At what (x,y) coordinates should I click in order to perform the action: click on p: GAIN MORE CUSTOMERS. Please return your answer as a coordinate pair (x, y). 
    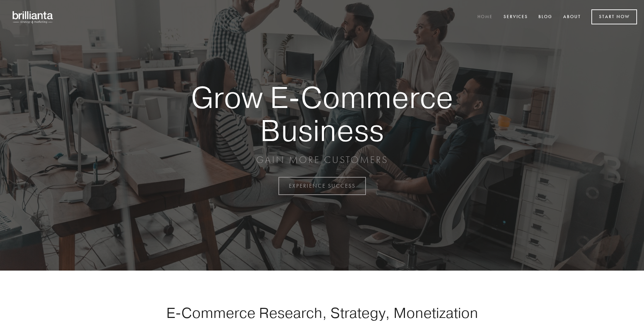
    Looking at the image, I should click on (322, 160).